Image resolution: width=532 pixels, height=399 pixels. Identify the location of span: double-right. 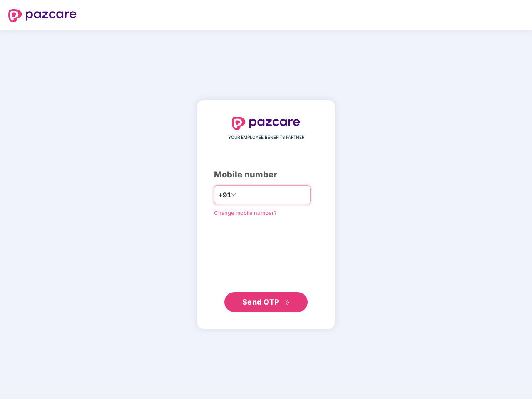
(287, 302).